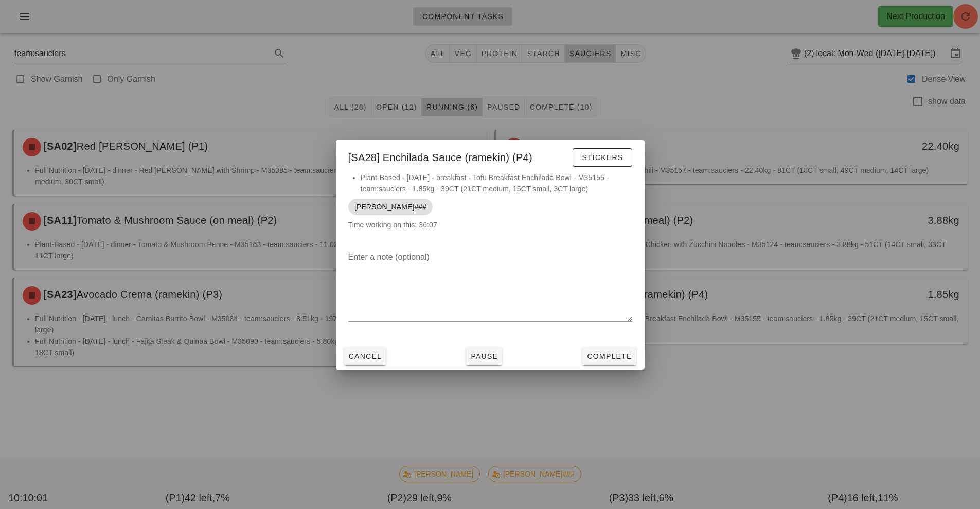  Describe the element at coordinates (365, 356) in the screenshot. I see `span: Cancel` at that location.